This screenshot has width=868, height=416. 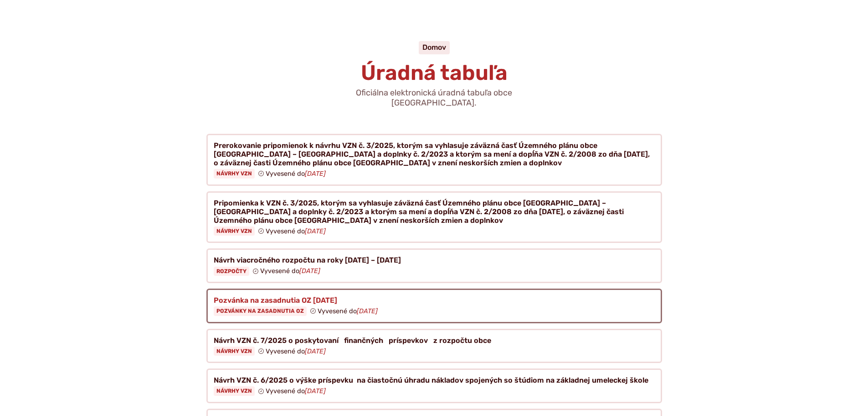 What do you see at coordinates (434, 47) in the screenshot?
I see `span: Domov` at bounding box center [434, 47].